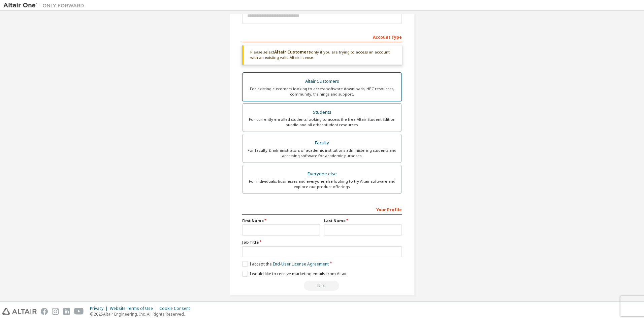  Describe the element at coordinates (363, 221) in the screenshot. I see `label: Last Name` at that location.